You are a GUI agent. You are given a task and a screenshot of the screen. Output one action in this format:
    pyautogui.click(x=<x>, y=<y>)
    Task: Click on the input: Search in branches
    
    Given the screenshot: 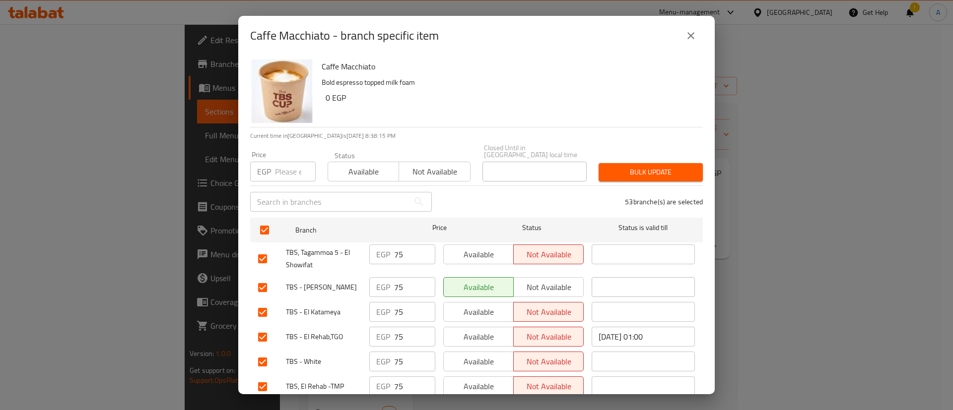 What is the action you would take?
    pyautogui.click(x=329, y=202)
    